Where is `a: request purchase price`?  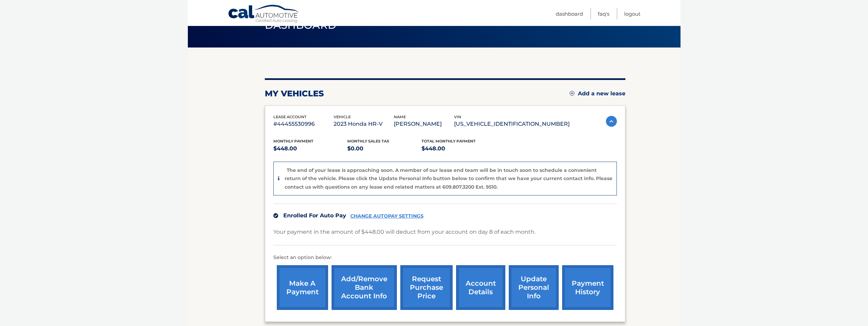
a: request purchase price is located at coordinates (426, 288).